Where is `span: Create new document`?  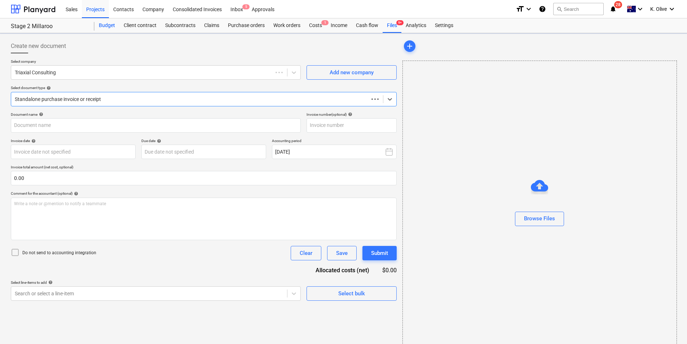
span: Create new document is located at coordinates (38, 46).